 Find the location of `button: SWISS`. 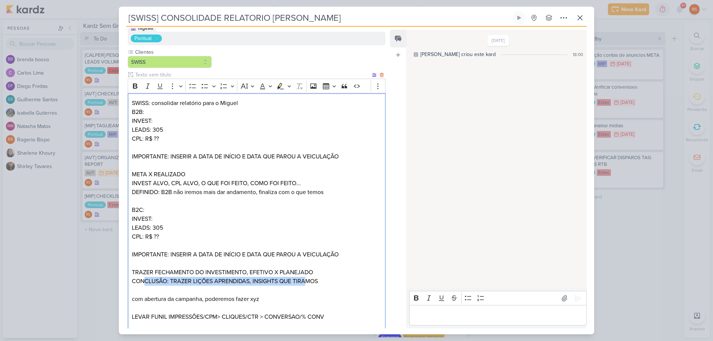

button: SWISS is located at coordinates (170, 62).